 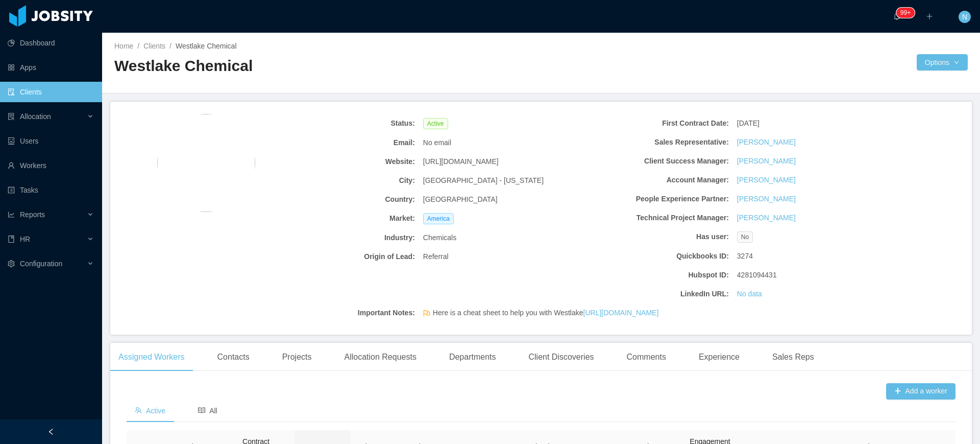 What do you see at coordinates (123, 46) in the screenshot?
I see `a: Home` at bounding box center [123, 46].